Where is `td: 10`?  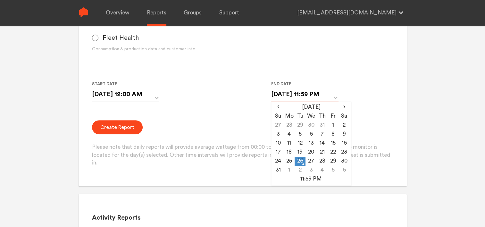 td: 10 is located at coordinates (278, 144).